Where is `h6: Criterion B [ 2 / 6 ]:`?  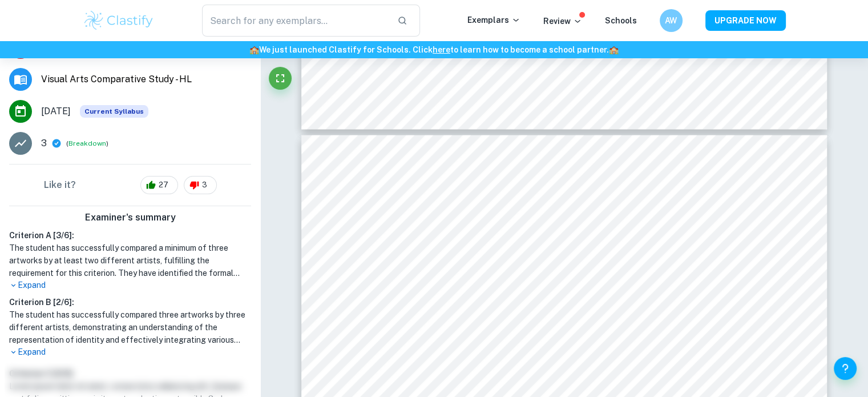 h6: Criterion B [ 2 / 6 ]: is located at coordinates (130, 302).